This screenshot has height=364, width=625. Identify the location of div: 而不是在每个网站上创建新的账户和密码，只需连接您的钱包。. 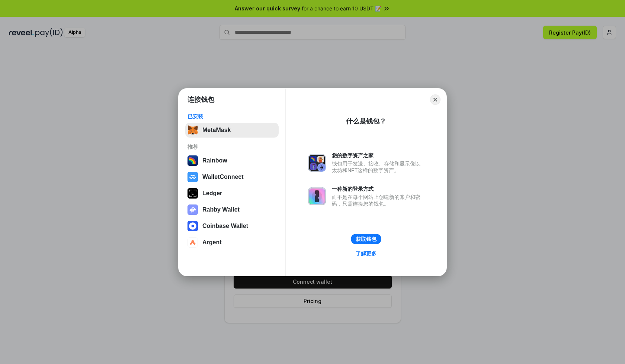
(378, 200).